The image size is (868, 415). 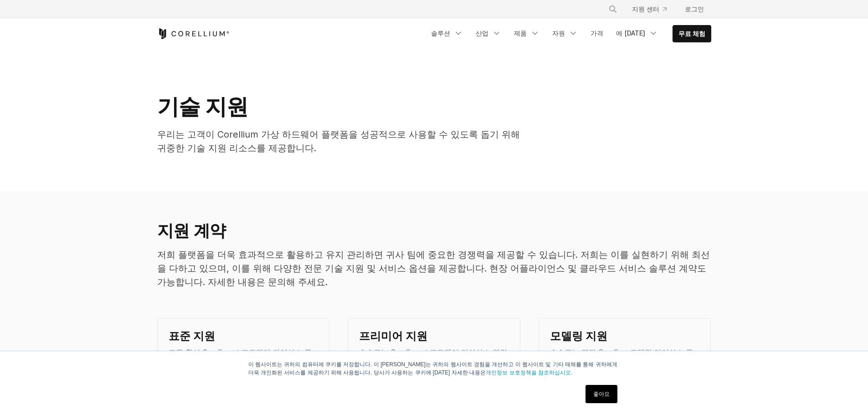 I want to click on font: 표준 지원, so click(x=192, y=336).